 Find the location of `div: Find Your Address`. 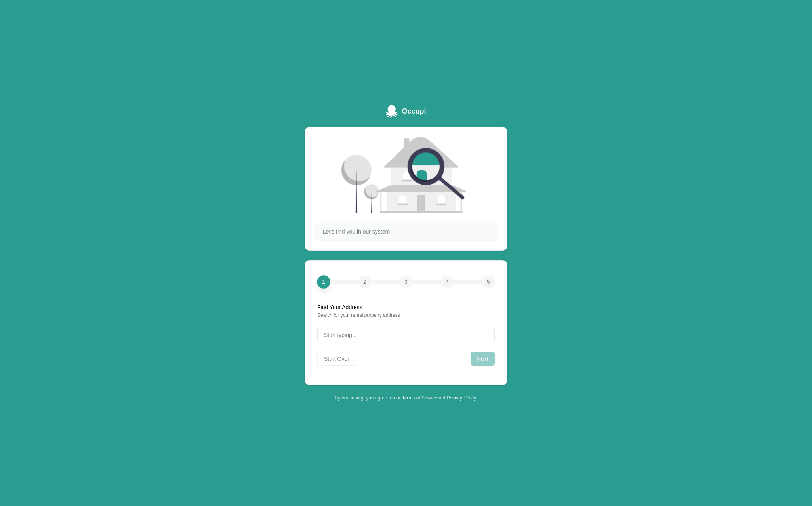

div: Find Your Address is located at coordinates (406, 307).